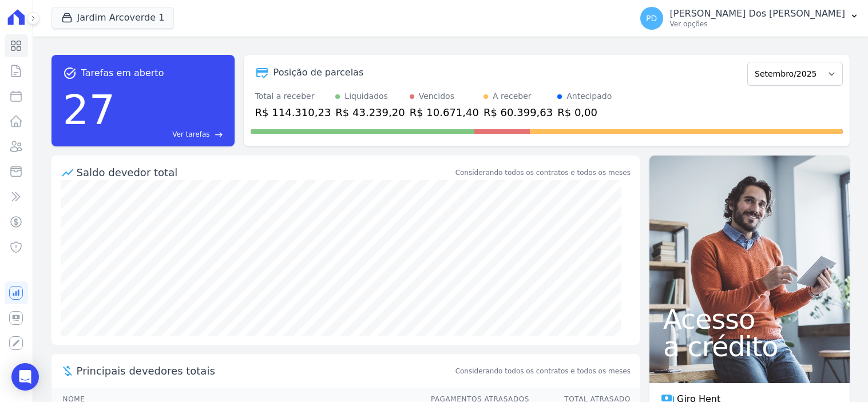 This screenshot has height=402, width=868. What do you see at coordinates (122, 73) in the screenshot?
I see `span: Tarefas em aberto` at bounding box center [122, 73].